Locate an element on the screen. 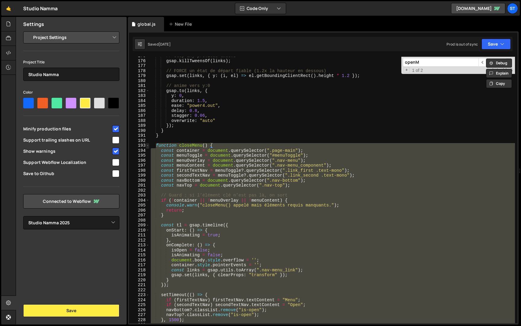  label: Project Title is located at coordinates (34, 62).